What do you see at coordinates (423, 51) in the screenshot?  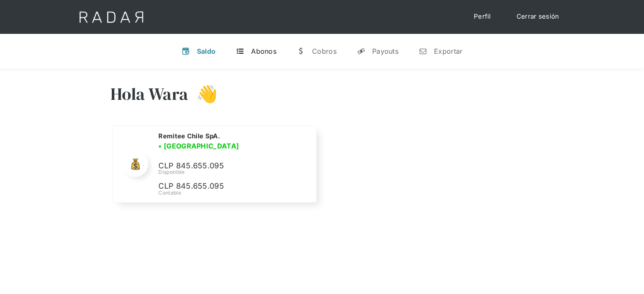 I see `div: n` at bounding box center [423, 51].